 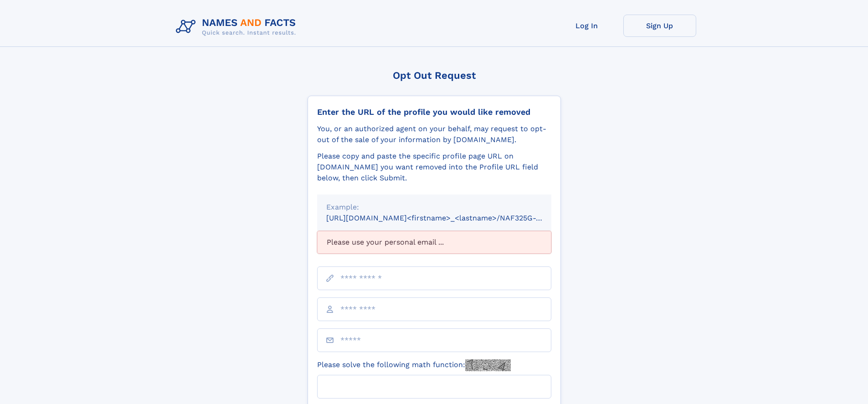 What do you see at coordinates (434, 208) in the screenshot?
I see `div: Example:` at bounding box center [434, 208].